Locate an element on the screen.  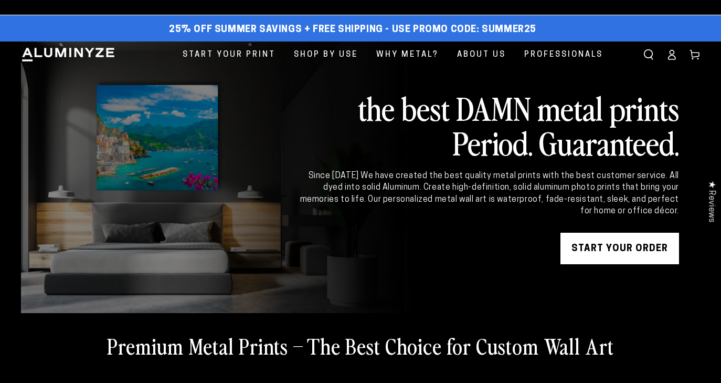
summary: Search our site is located at coordinates (649, 55).